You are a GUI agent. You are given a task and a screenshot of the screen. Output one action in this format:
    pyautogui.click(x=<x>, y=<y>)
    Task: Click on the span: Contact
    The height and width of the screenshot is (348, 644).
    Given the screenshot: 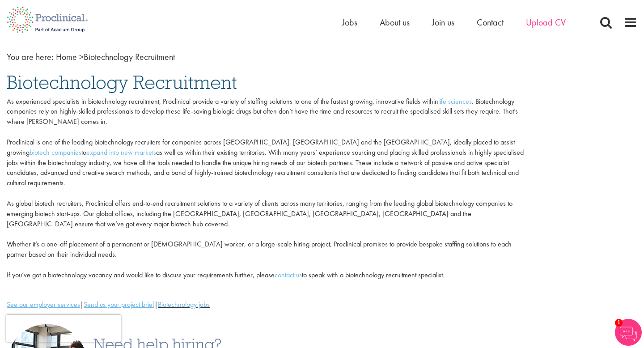 What is the action you would take?
    pyautogui.click(x=490, y=22)
    